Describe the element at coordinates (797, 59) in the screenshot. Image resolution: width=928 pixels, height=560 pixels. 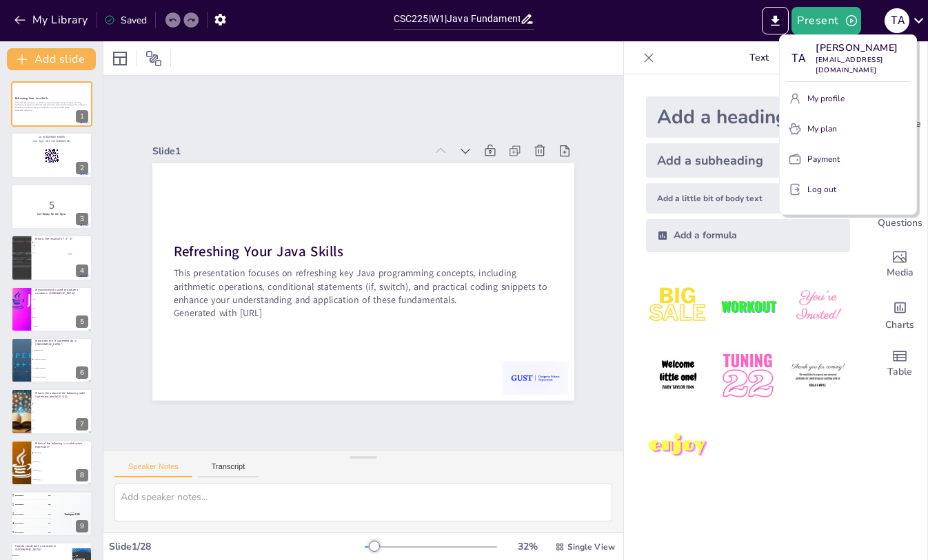
I see `div: T A` at that location.